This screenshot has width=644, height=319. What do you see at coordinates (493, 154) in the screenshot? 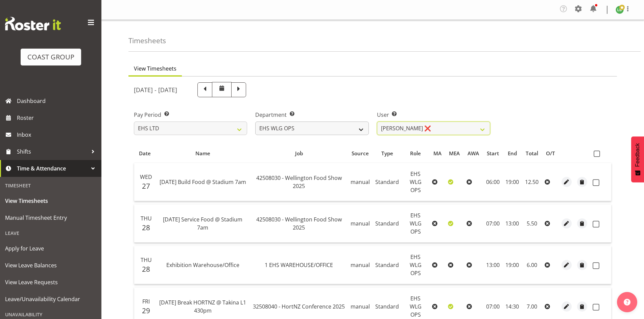
I see `div: Start` at bounding box center [493, 154].